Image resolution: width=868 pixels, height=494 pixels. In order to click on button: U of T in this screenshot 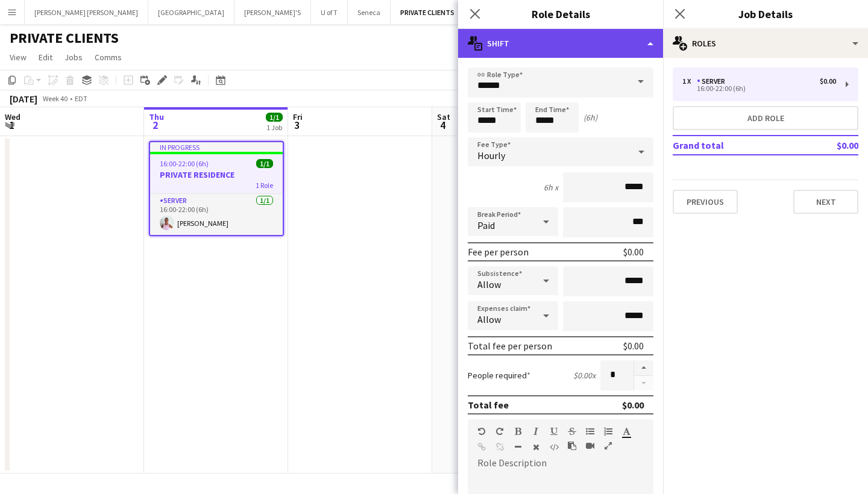, I will do `click(329, 12)`.